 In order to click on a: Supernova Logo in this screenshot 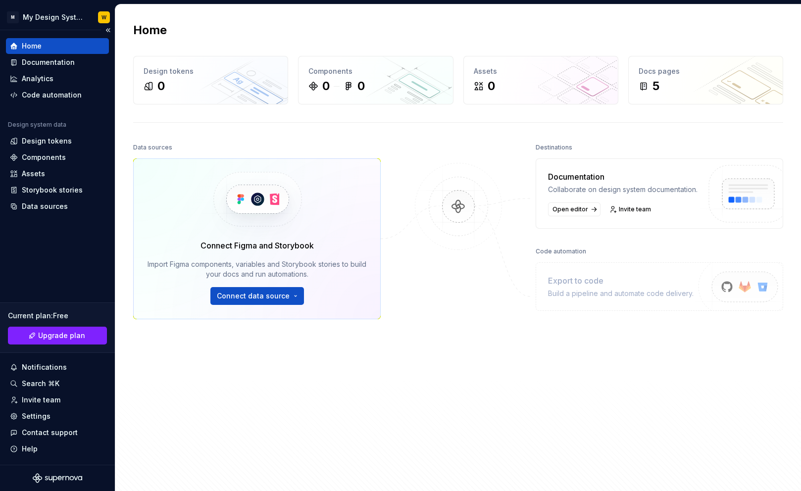, I will do `click(57, 478)`.